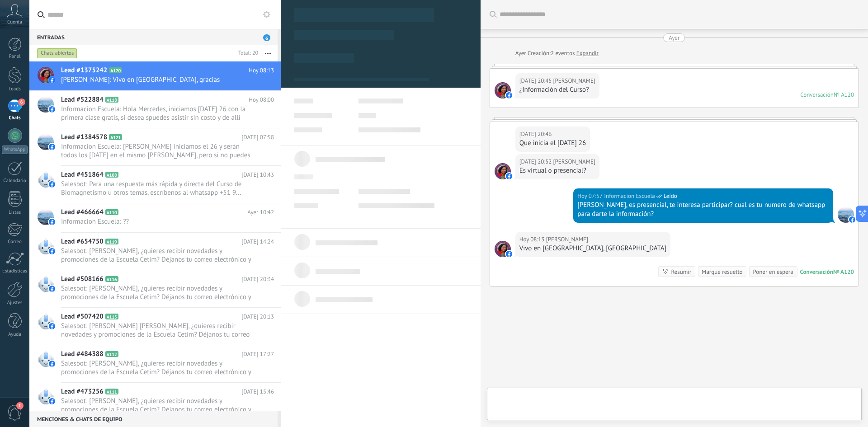 Image resolution: width=868 pixels, height=427 pixels. What do you see at coordinates (111, 212) in the screenshot?
I see `span: A110` at bounding box center [111, 212].